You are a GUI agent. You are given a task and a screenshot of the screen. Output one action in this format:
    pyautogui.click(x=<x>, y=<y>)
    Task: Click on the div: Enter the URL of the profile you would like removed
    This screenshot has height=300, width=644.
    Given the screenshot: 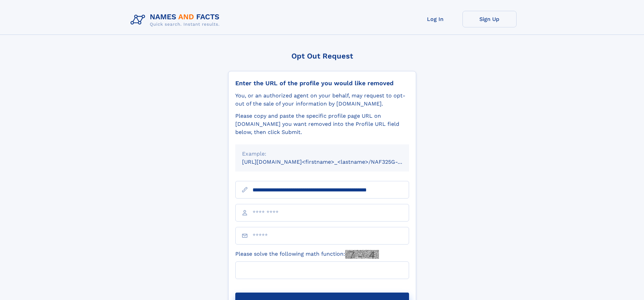 What is the action you would take?
    pyautogui.click(x=322, y=83)
    